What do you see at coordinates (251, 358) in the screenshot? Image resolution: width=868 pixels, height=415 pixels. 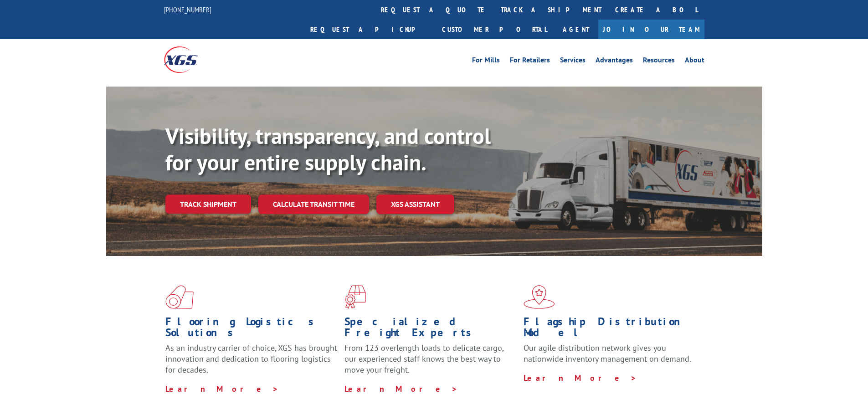 I see `span: As an industry carrier of choice, XGS has brought innovation and dedication to flooring logistics...` at bounding box center [251, 358].